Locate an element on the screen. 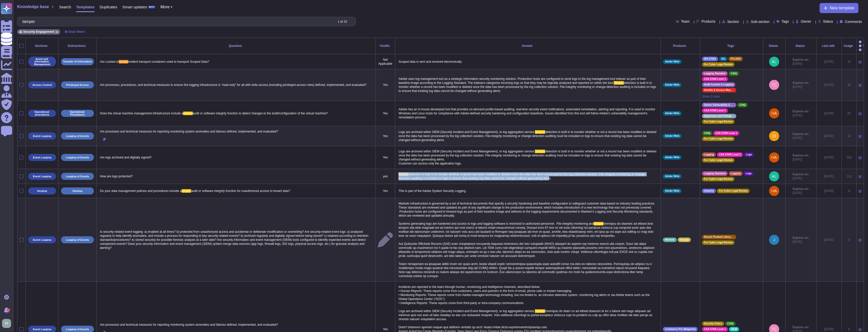 This screenshot has width=868, height=332. span: Security Engagement is located at coordinates (39, 32).